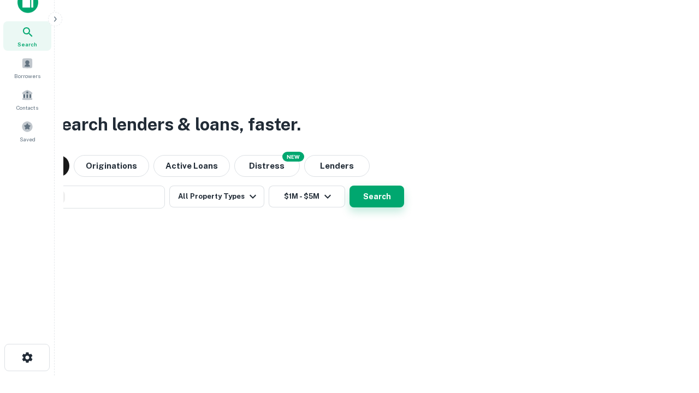 This screenshot has width=699, height=393. I want to click on a: Search, so click(27, 36).